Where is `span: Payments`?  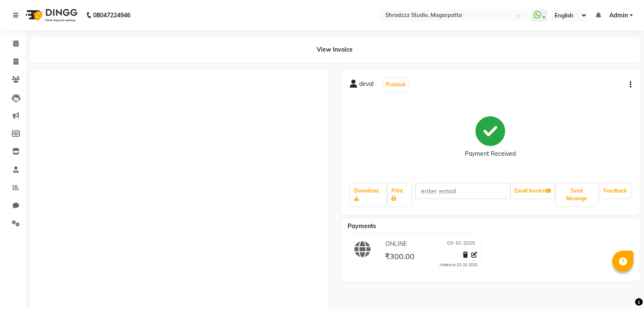
span: Payments is located at coordinates (362, 226).